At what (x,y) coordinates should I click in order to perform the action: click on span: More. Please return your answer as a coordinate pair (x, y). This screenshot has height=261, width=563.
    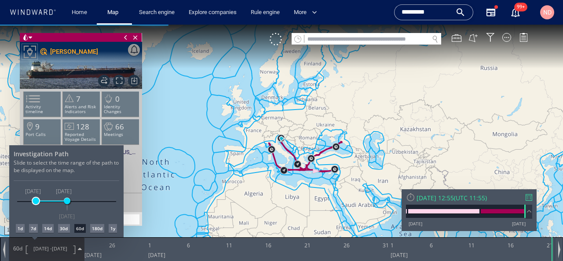
    Looking at the image, I should click on (305, 12).